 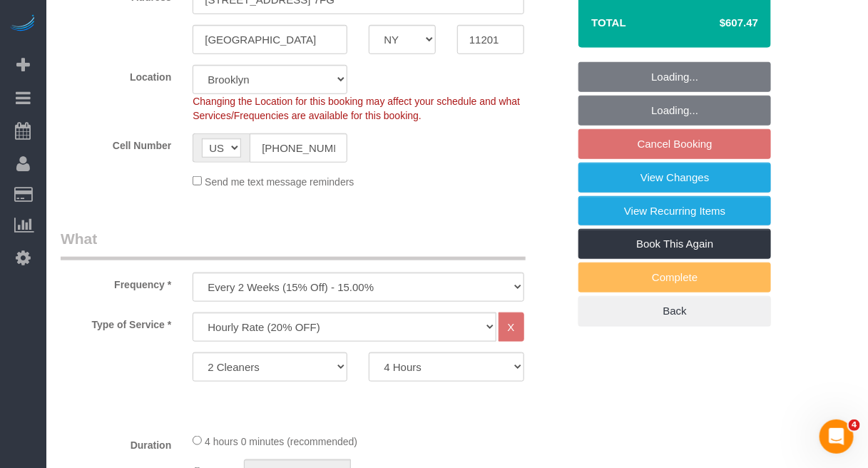 I want to click on label: Location, so click(x=116, y=74).